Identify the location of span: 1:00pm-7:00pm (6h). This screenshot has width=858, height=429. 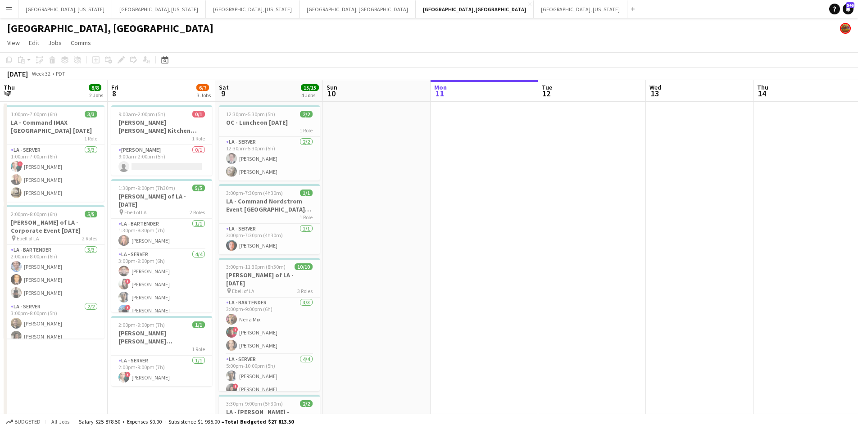
(34, 114).